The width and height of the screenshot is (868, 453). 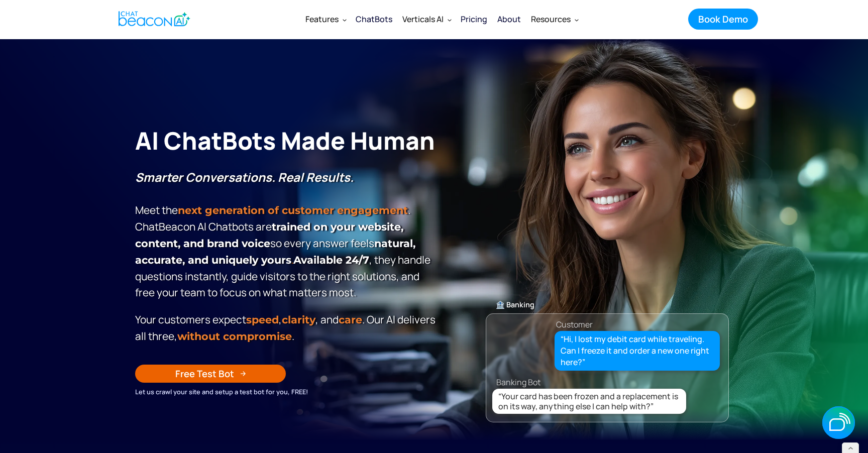 I want to click on strong: next generation of customer engagement, so click(x=293, y=210).